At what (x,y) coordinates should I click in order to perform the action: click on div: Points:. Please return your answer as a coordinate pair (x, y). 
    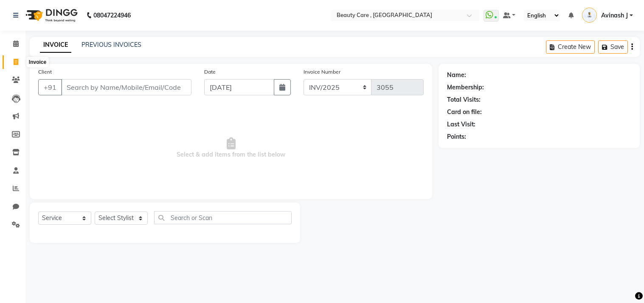
    Looking at the image, I should click on (456, 136).